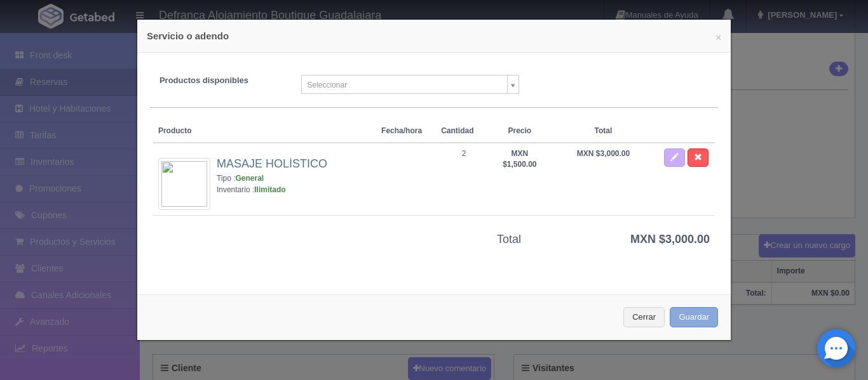 Image resolution: width=868 pixels, height=380 pixels. Describe the element at coordinates (464, 179) in the screenshot. I see `td: 2` at that location.